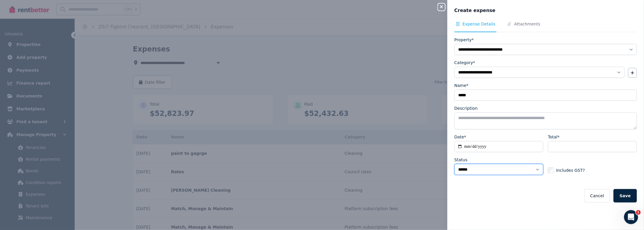  Describe the element at coordinates (466, 108) in the screenshot. I see `label: Description` at that location.